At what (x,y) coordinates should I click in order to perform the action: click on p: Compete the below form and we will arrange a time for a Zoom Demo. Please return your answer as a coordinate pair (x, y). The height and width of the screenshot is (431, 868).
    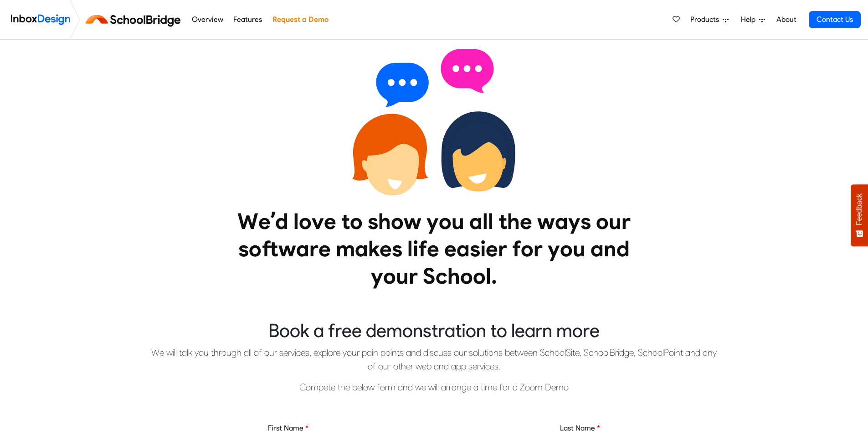
    Looking at the image, I should click on (435, 387).